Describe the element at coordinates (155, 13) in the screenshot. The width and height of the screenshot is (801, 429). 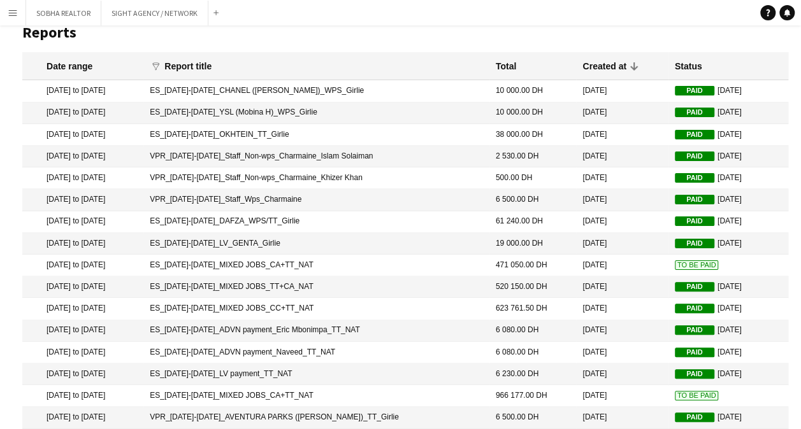
I see `button: SIGHT AGENCY / NETWORK` at that location.